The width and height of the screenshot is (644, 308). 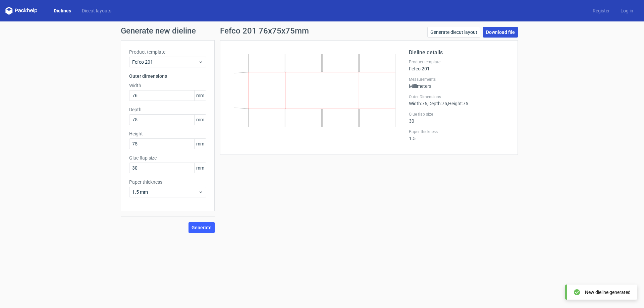 What do you see at coordinates (96, 11) in the screenshot?
I see `a: Diecut layouts` at bounding box center [96, 11].